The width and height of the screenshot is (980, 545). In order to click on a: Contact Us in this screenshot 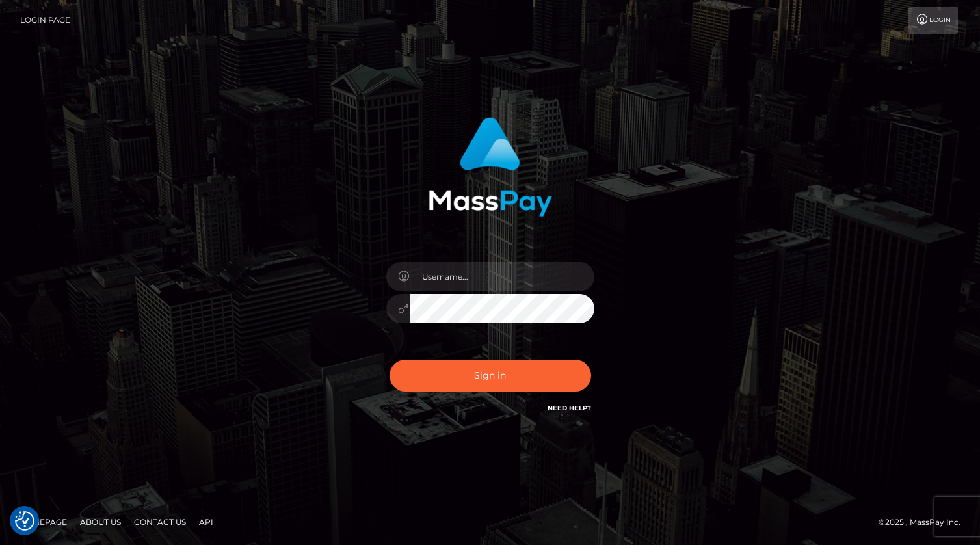, I will do `click(160, 521)`.